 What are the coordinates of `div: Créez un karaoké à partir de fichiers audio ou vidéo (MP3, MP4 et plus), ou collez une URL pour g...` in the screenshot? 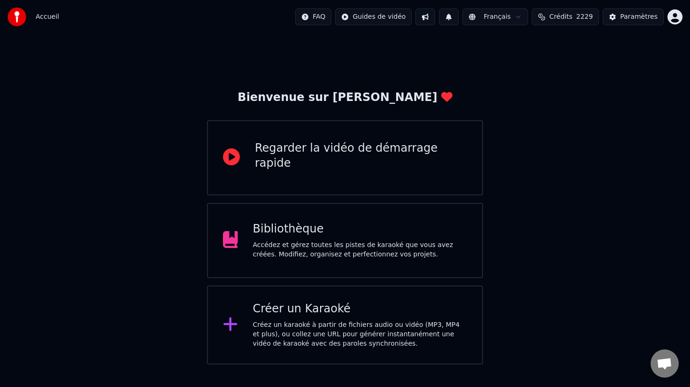 It's located at (360, 334).